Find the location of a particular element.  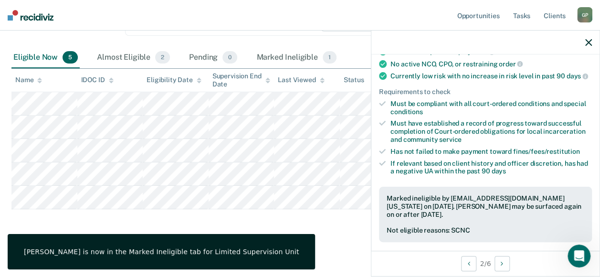

span: 1 is located at coordinates (329, 57).